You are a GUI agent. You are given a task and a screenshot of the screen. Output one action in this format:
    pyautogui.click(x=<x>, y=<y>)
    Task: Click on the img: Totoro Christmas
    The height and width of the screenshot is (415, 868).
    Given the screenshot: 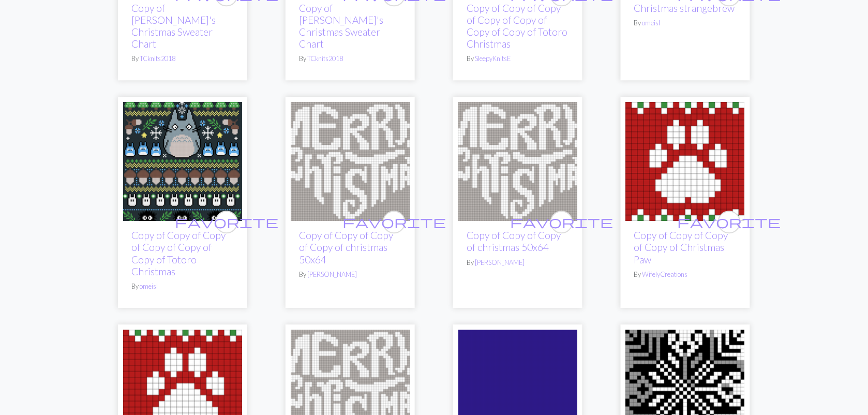 What is the action you would take?
    pyautogui.click(x=183, y=161)
    